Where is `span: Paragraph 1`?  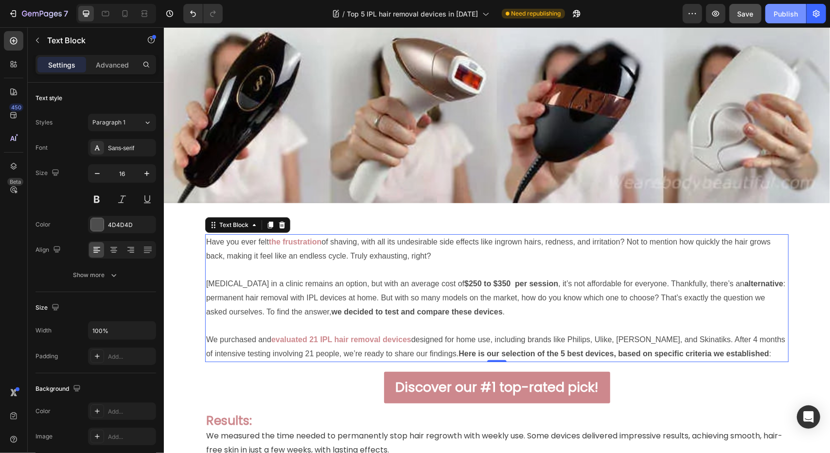 span: Paragraph 1 is located at coordinates (109, 122).